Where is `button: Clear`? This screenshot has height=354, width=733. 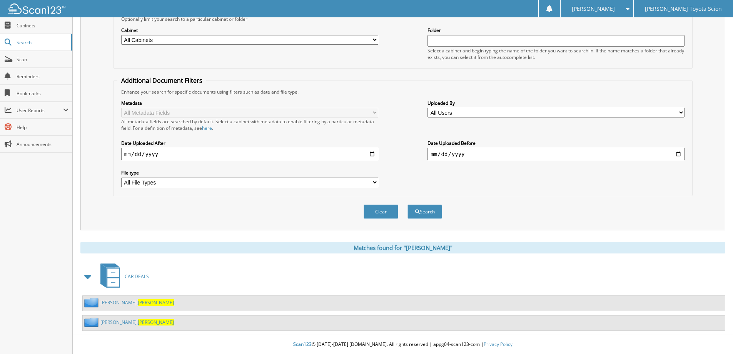
button: Clear is located at coordinates (381, 211).